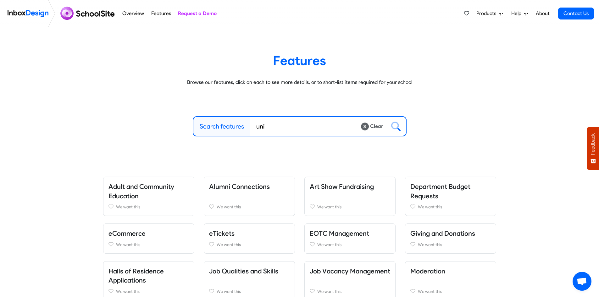  I want to click on heading: Features, so click(300, 60).